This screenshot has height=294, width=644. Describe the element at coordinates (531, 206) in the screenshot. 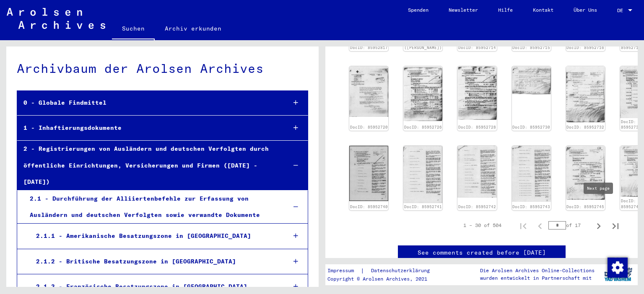

I see `a: DocID: 85952743` at that location.